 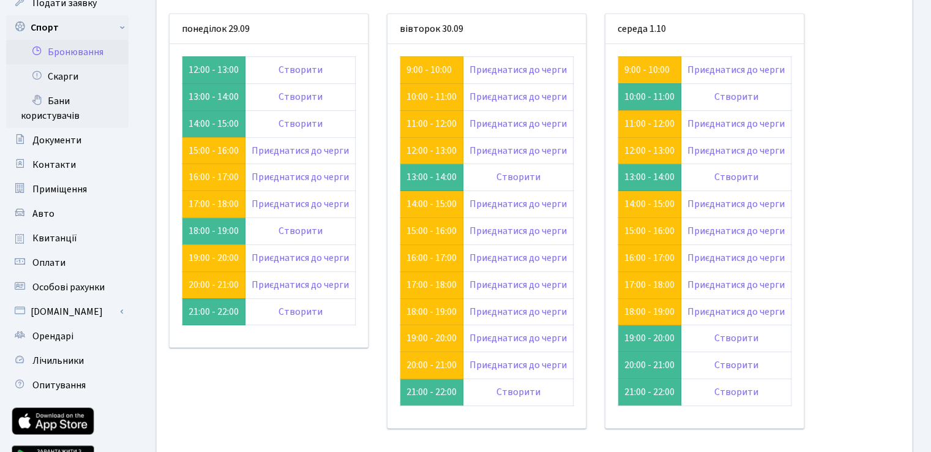 What do you see at coordinates (487, 29) in the screenshot?
I see `div: вівторок 30.09` at bounding box center [487, 29].